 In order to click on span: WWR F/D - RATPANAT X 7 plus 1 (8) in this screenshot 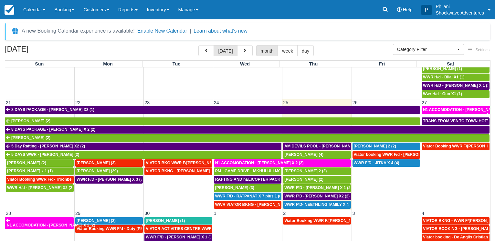, I will do `click(249, 196)`.